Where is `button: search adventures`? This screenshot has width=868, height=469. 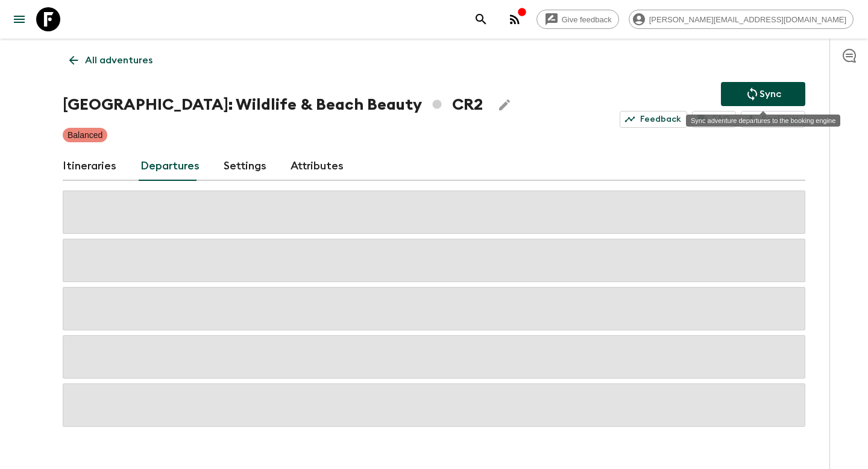
button: search adventures is located at coordinates (481, 19).